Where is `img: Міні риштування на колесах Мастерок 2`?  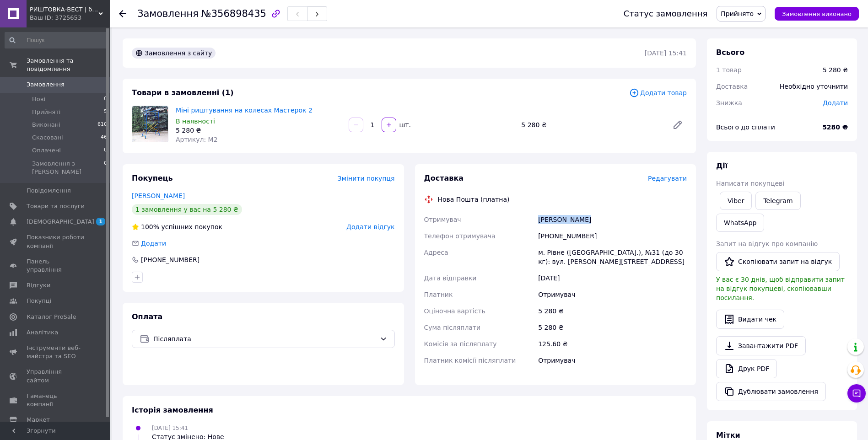
img: Міні риштування на колесах Мастерок 2 is located at coordinates (150, 124).